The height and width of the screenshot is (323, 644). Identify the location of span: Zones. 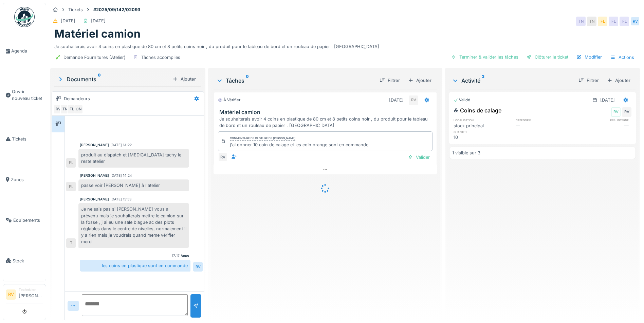
(27, 180).